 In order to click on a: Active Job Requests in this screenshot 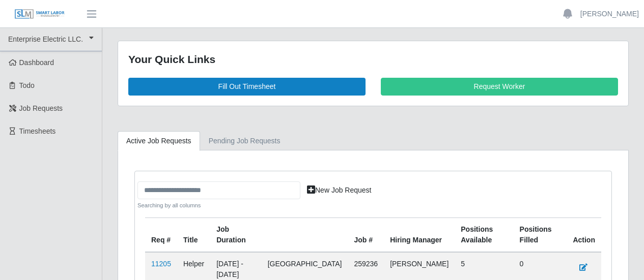, I will do `click(159, 141)`.